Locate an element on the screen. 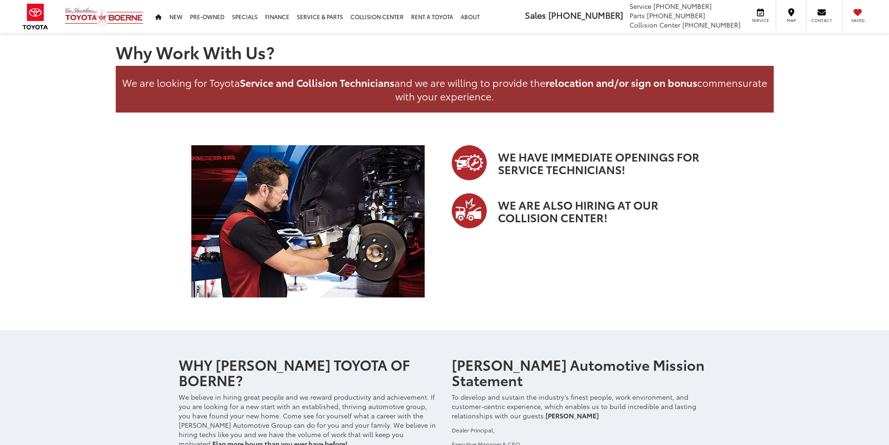  span: Parts is located at coordinates (637, 15).